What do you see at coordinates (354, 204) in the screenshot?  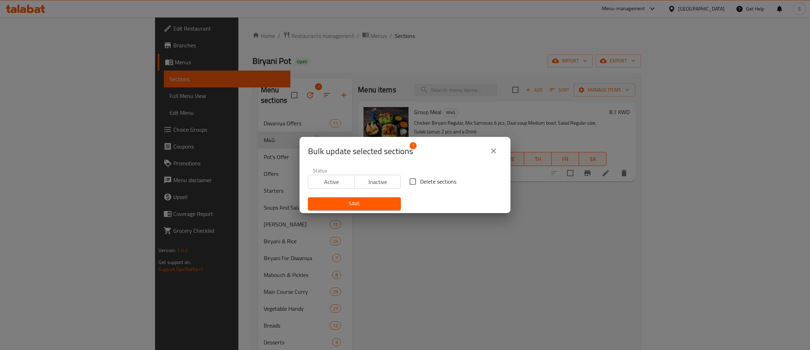 I see `button: Save` at bounding box center [354, 204].